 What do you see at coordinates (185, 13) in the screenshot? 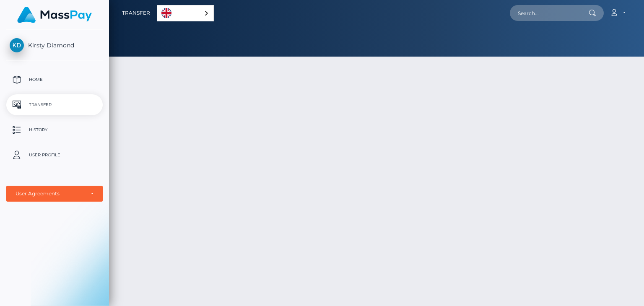
I see `div: Language` at bounding box center [185, 13].